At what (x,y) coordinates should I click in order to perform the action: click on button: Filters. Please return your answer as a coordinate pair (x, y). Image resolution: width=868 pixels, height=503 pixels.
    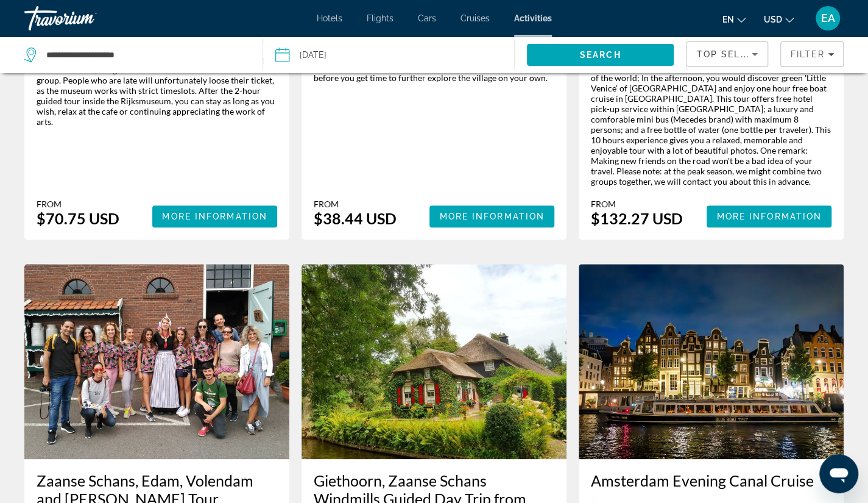
    Looking at the image, I should click on (812, 54).